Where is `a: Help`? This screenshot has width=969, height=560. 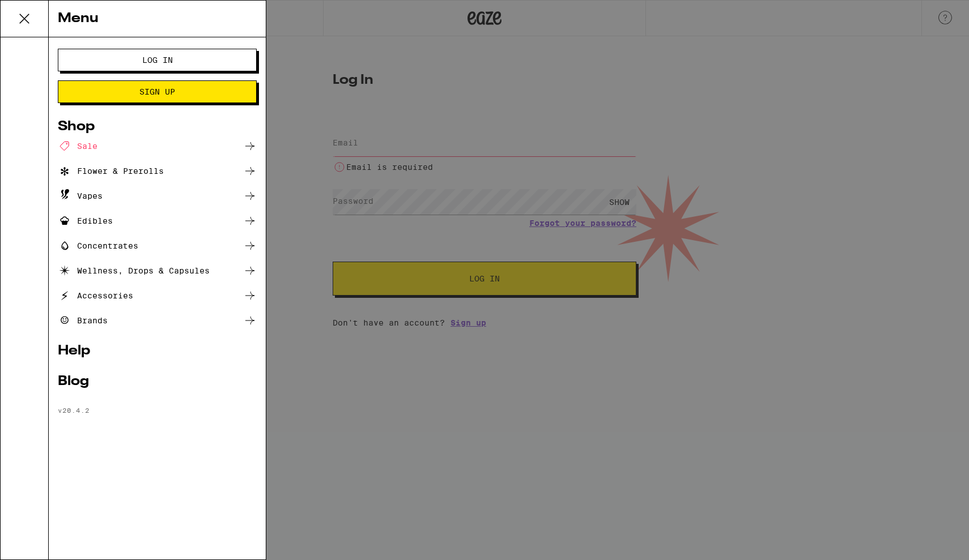 a: Help is located at coordinates (157, 351).